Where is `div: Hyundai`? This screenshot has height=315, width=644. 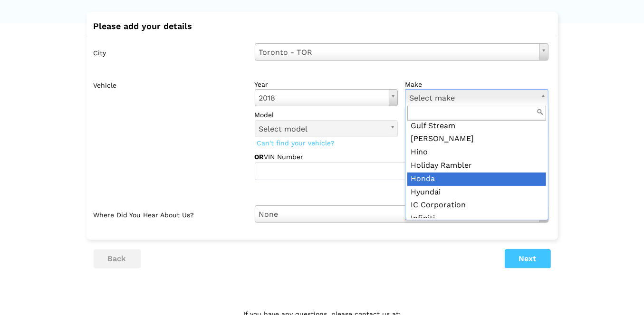
div: Hyundai is located at coordinates (477, 193).